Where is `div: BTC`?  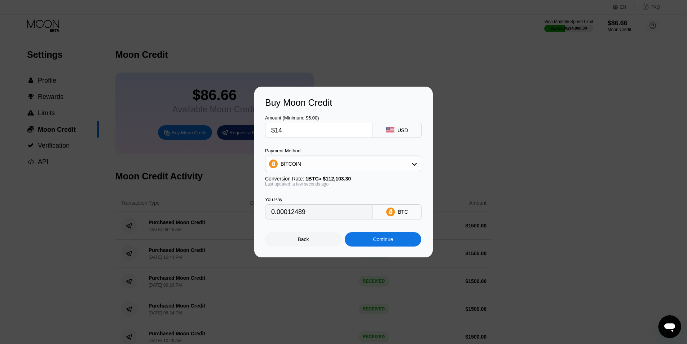 div: BTC is located at coordinates (403, 212).